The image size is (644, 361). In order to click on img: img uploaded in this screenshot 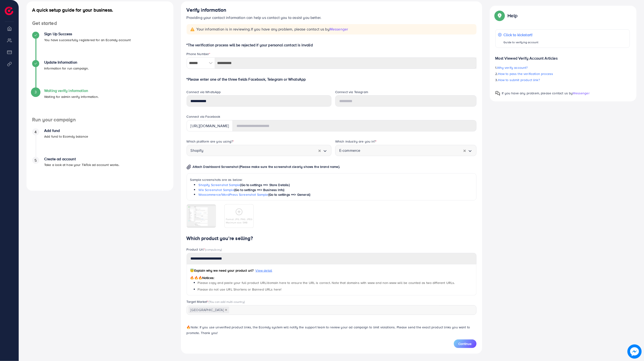, I will do `click(201, 216)`.